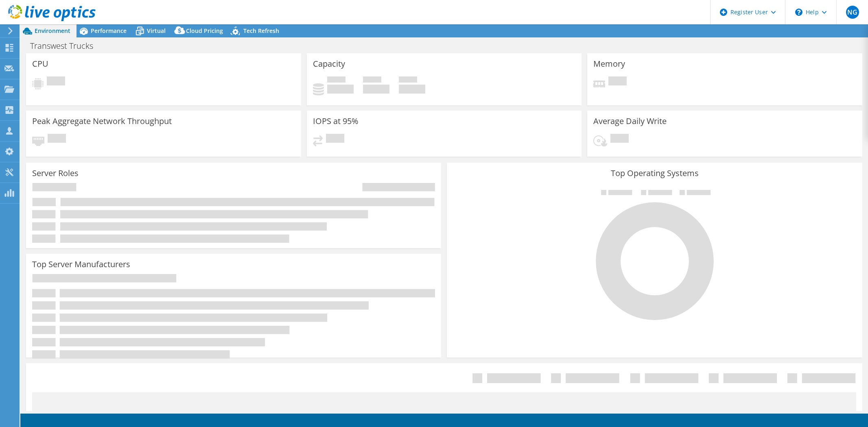  Describe the element at coordinates (40, 64) in the screenshot. I see `h3: CPU` at that location.